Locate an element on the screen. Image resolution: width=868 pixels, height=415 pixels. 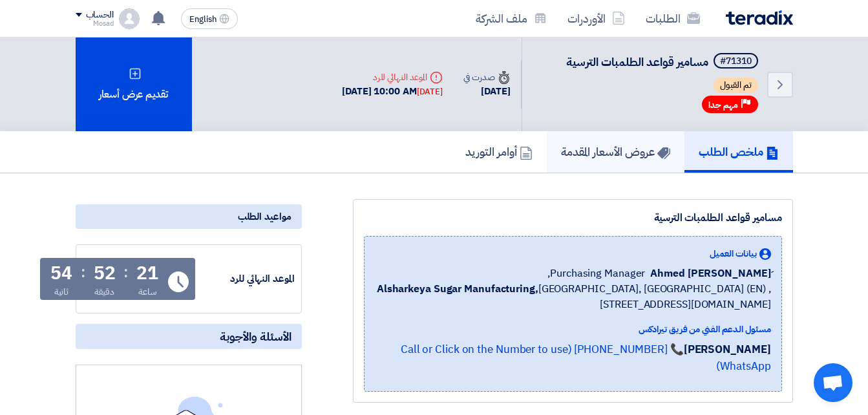
img: profile_test.png is located at coordinates (129, 19).